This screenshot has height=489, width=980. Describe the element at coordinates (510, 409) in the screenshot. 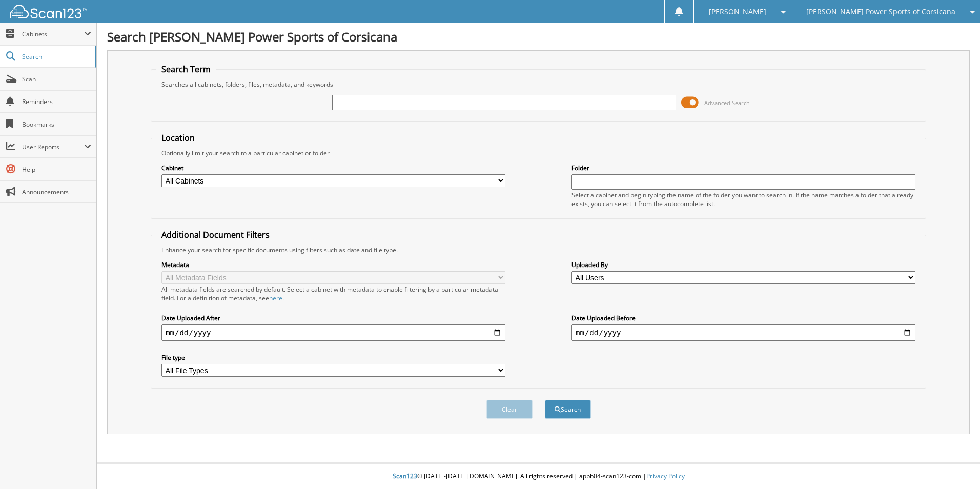

I see `button: Clear` at that location.